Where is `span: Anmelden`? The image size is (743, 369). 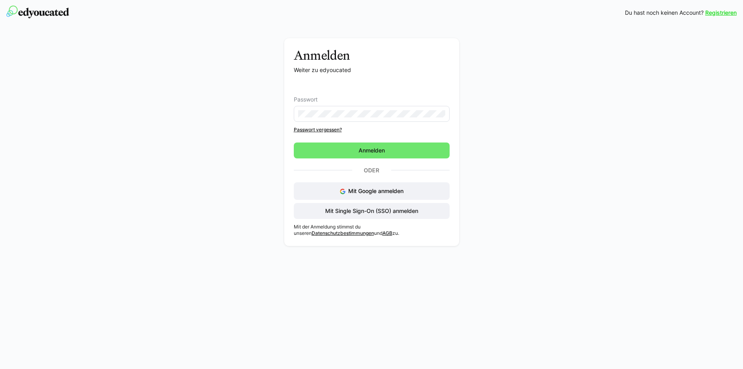
span: Anmelden is located at coordinates (372, 150).